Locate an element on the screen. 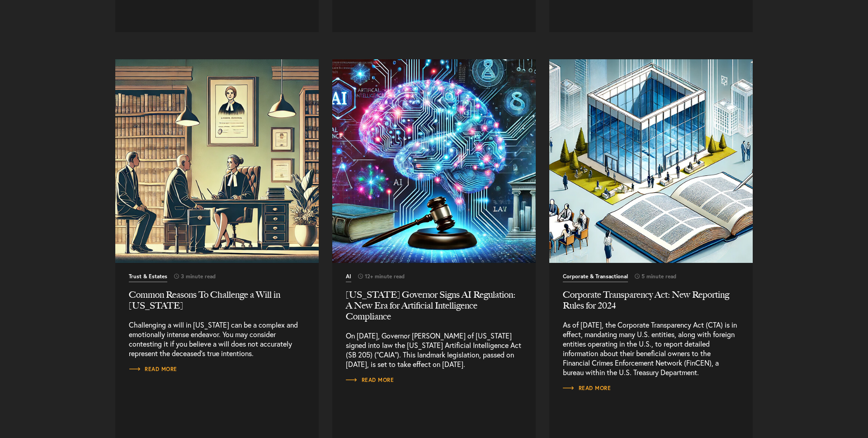  span: AI is located at coordinates (349, 278).